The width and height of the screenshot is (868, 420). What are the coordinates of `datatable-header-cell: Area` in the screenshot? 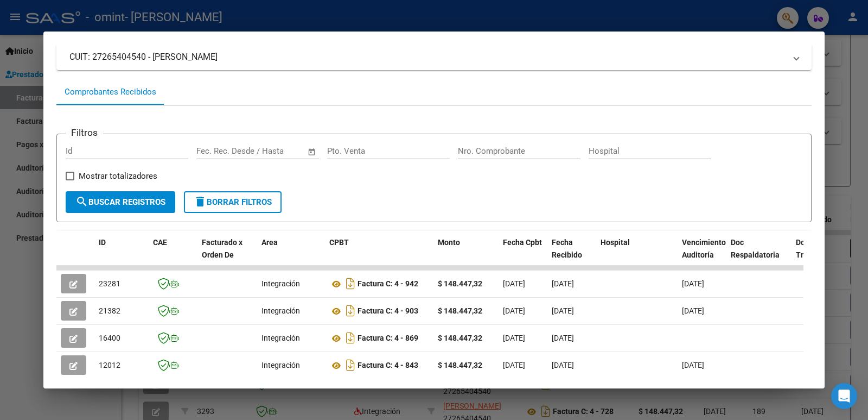 It's located at (291, 255).